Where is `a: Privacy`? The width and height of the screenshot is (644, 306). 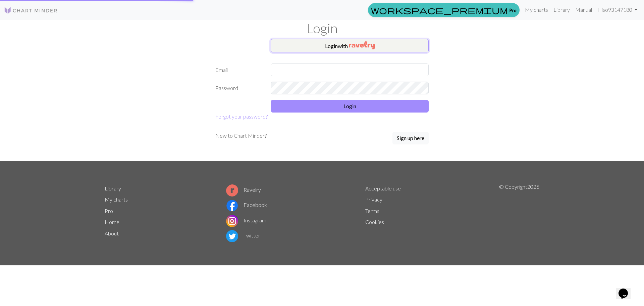
a: Privacy is located at coordinates (374, 199).